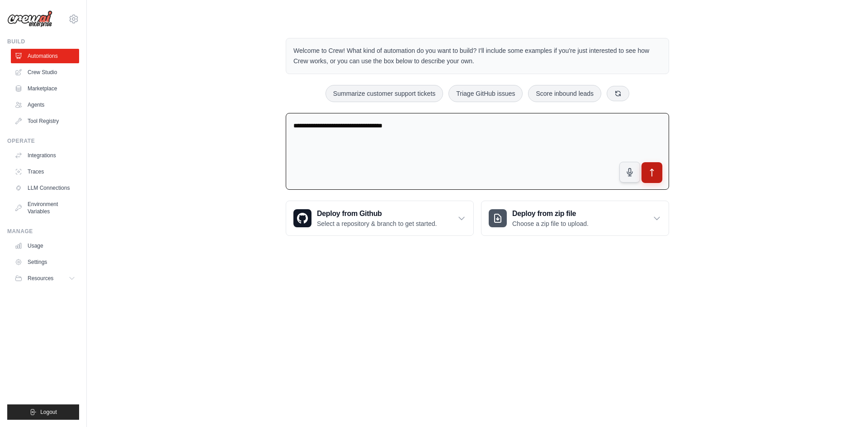 Image resolution: width=868 pixels, height=427 pixels. I want to click on button: Triage GitHub issues, so click(486, 94).